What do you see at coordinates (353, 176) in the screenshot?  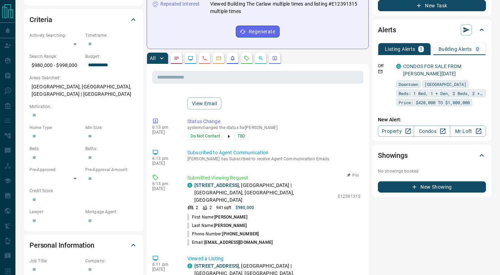 I see `button: Pin` at bounding box center [353, 176].